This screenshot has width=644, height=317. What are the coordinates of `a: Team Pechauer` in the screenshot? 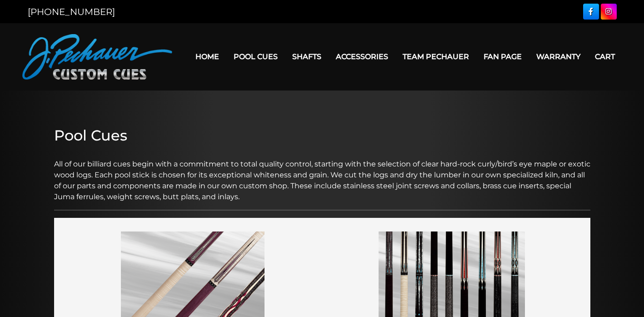 It's located at (436, 56).